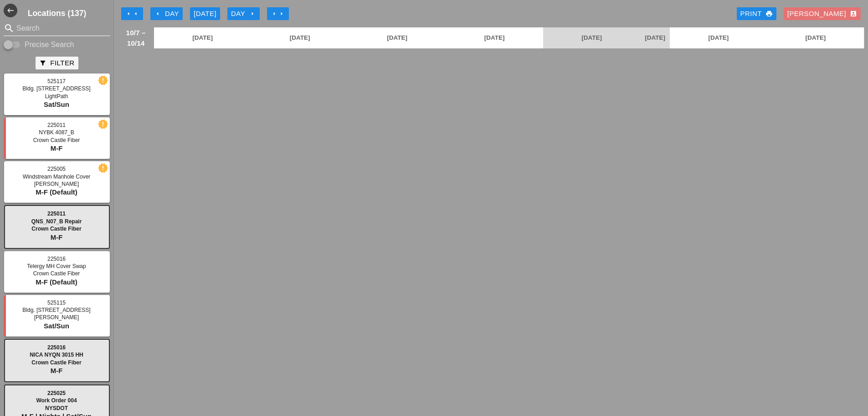  Describe the element at coordinates (56, 176) in the screenshot. I see `span: Windstream Manhole Cover` at that location.